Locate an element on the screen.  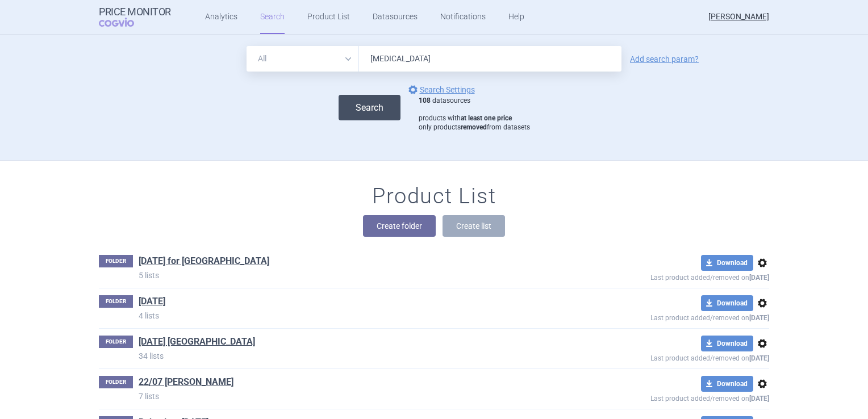
h1: 09/09/2025 for Beksultan is located at coordinates (204, 262).